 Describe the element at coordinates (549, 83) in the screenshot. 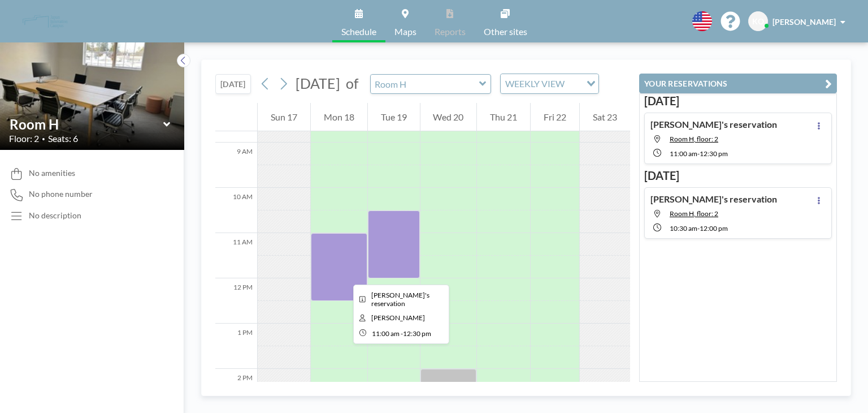

I see `div: Search for option` at that location.